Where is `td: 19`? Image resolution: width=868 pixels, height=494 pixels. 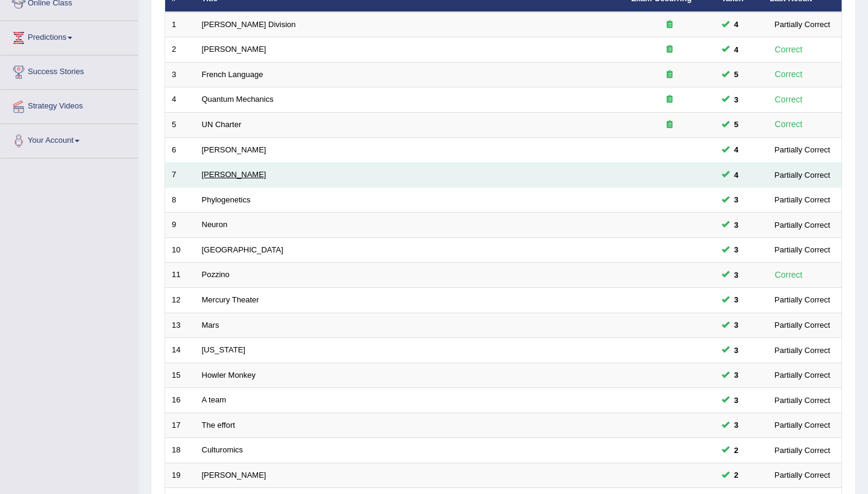 td: 19 is located at coordinates (180, 476).